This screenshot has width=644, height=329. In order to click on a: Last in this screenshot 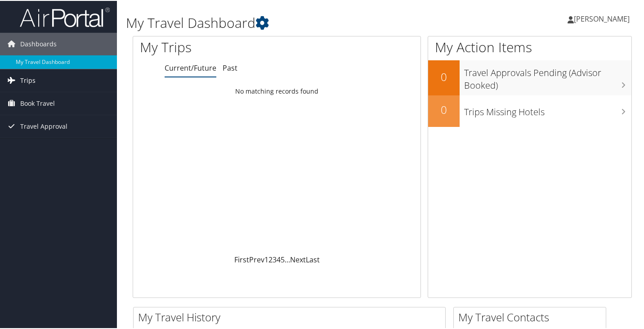, I will do `click(313, 259)`.